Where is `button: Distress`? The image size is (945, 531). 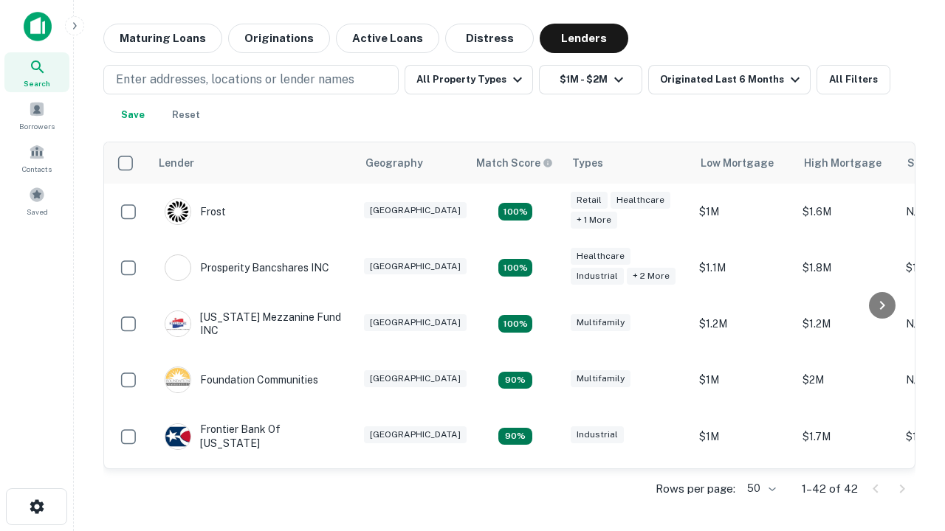
button: Distress is located at coordinates (489, 38).